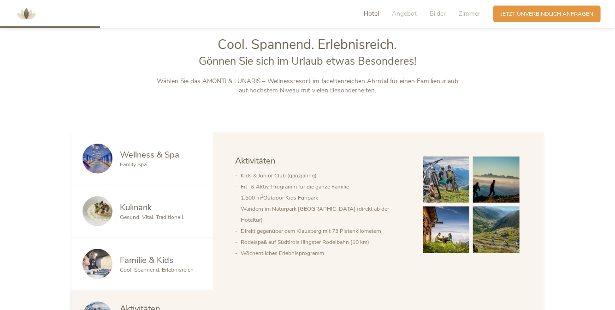  Describe the element at coordinates (152, 217) in the screenshot. I see `span: Gesund. Vital. Traditionell.` at that location.